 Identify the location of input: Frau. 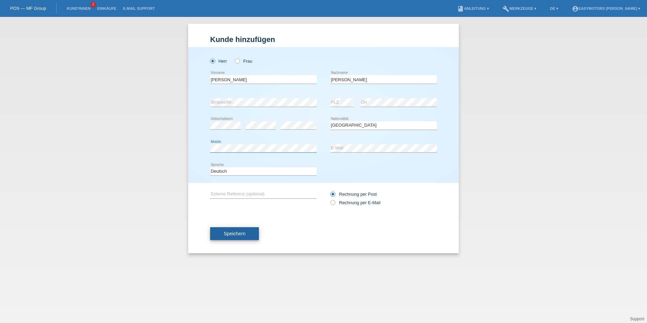
(237, 61).